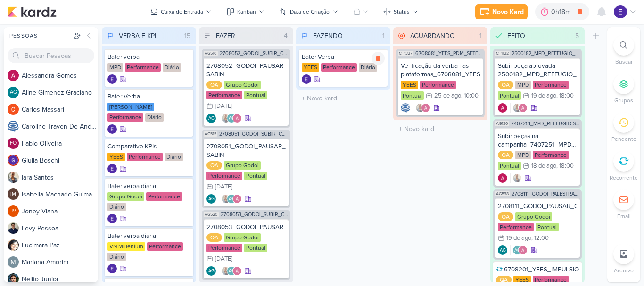 The width and height of the screenshot is (644, 286). Describe the element at coordinates (519, 251) in the screenshot. I see `div: Colaboradores: Aline Gimenez Graciano, Alessandra Gomes` at that location.